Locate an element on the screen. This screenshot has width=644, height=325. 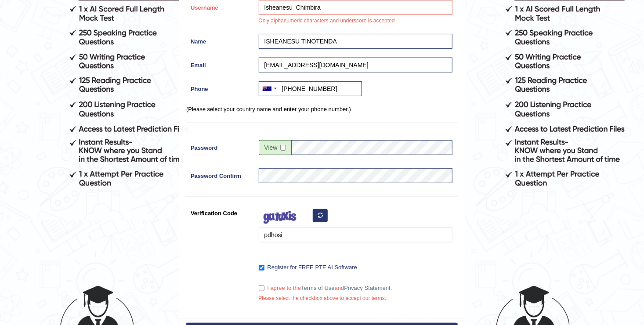
label: Password is located at coordinates (220, 146).